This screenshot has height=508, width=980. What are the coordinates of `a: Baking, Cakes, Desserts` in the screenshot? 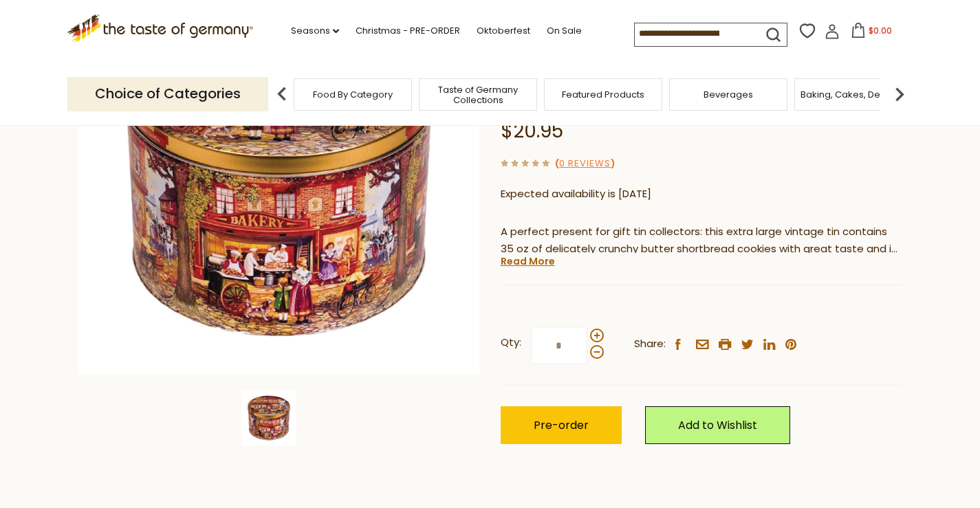 It's located at (853, 94).